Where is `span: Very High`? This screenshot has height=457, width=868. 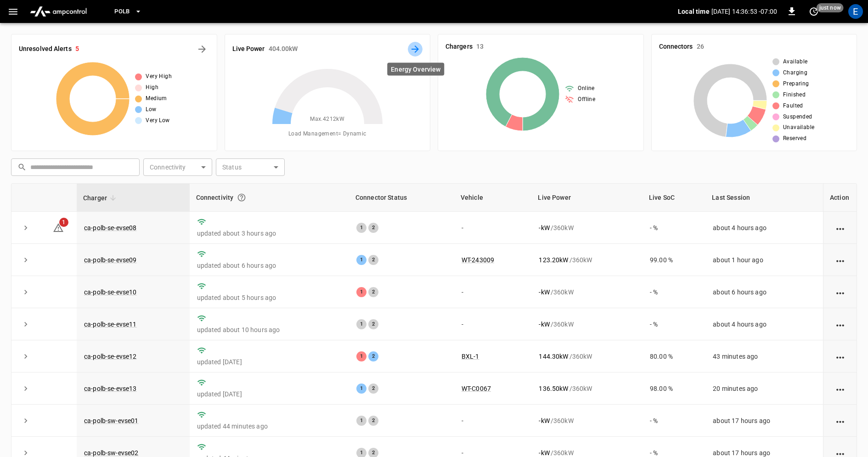
span: Very High is located at coordinates (158, 77).